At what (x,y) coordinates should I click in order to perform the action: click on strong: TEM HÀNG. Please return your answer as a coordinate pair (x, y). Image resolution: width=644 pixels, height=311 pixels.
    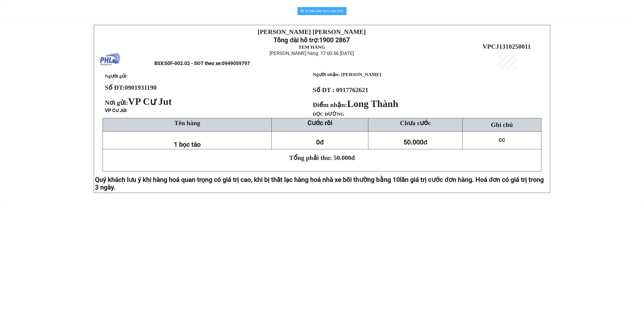
    Looking at the image, I should click on (311, 47).